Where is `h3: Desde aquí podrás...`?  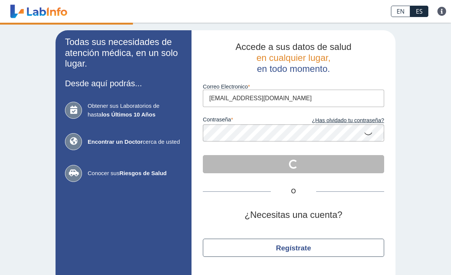
h3: Desde aquí podrás... is located at coordinates (124, 83).